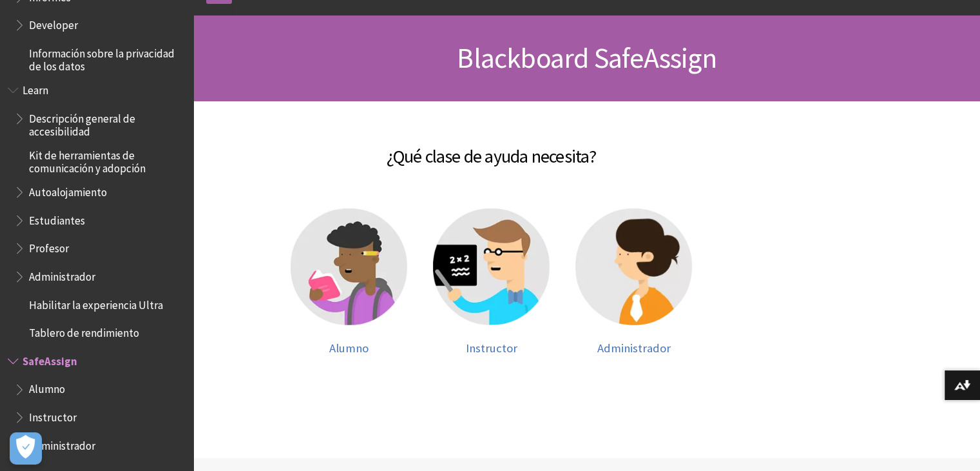  Describe the element at coordinates (97, 212) in the screenshot. I see `nav: Book outline for Blackboard Learn Help` at that location.